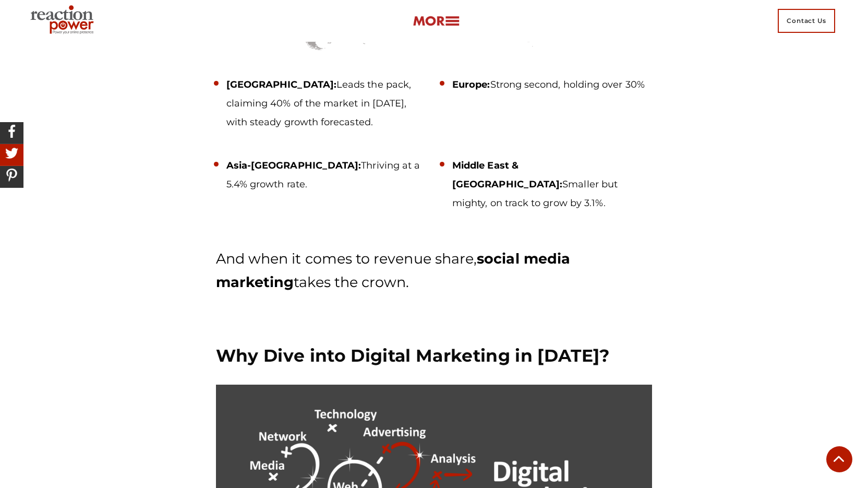 The image size is (868, 488). I want to click on img: Share On Twitter, so click(11, 153).